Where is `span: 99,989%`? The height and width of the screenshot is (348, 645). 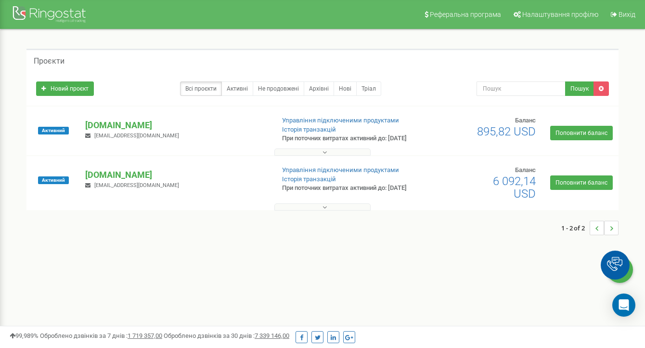
span: 99,989% is located at coordinates (24, 335).